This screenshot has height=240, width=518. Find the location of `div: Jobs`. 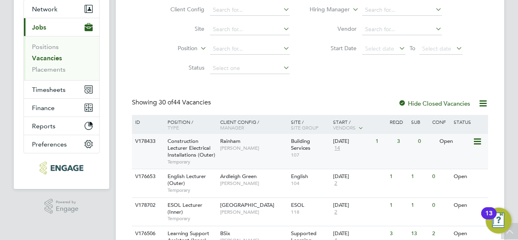

div: Jobs is located at coordinates (61, 58).